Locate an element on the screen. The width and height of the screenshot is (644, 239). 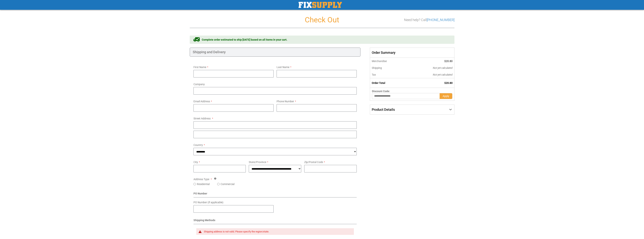
strong: Order Total is located at coordinates (378, 83).